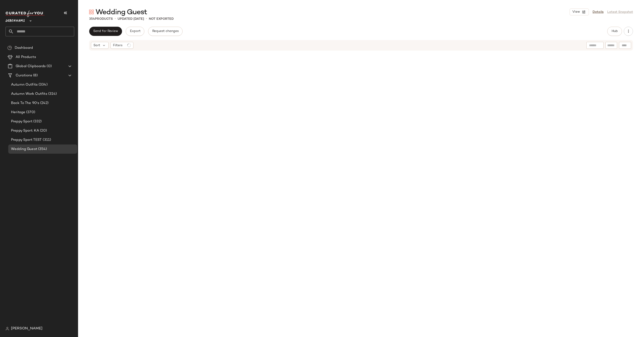 This screenshot has height=337, width=644. Describe the element at coordinates (42, 149) in the screenshot. I see `span: (354)` at that location.